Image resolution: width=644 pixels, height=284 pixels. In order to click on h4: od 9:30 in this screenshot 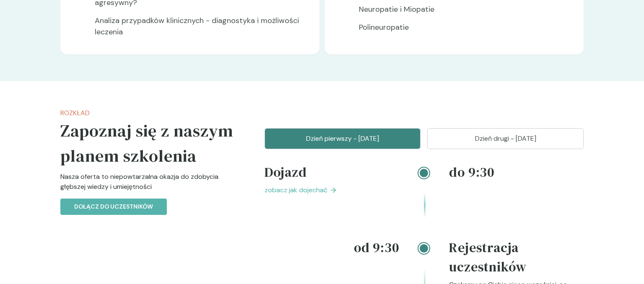, I will do `click(332, 248)`.